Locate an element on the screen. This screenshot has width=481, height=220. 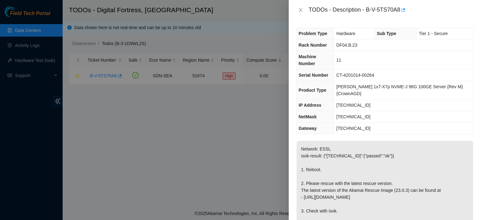
span: close is located at coordinates (300, 10).